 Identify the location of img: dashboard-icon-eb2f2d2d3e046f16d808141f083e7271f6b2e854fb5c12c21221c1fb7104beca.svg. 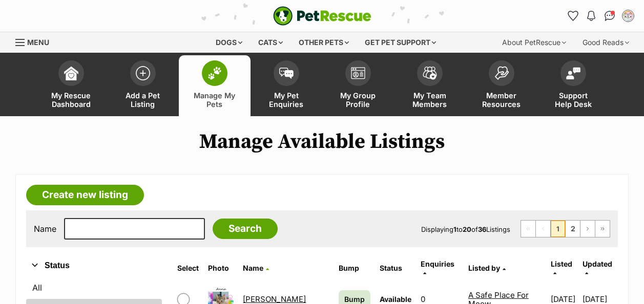
(71, 73).